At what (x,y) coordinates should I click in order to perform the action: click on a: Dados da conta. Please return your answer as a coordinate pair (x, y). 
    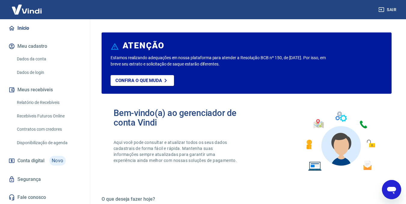
    Looking at the image, I should click on (48, 59).